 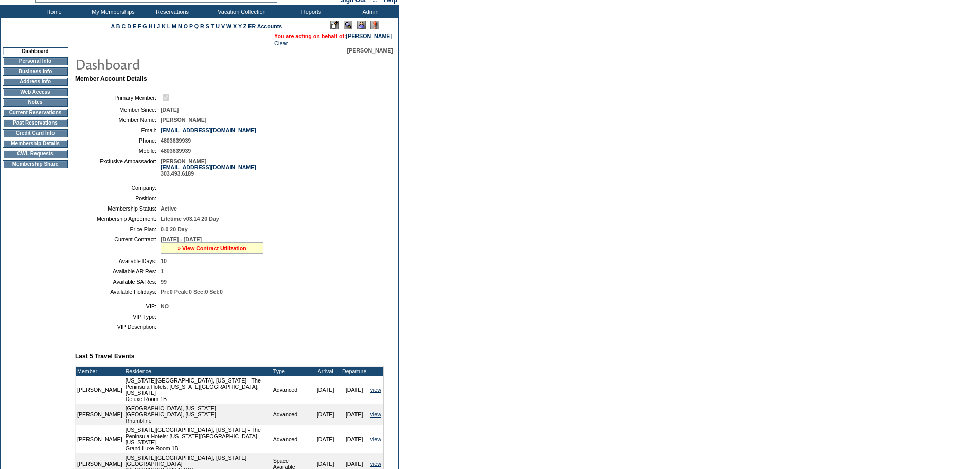 What do you see at coordinates (105, 356) in the screenshot?
I see `b: Last 5 Travel Events` at bounding box center [105, 356].